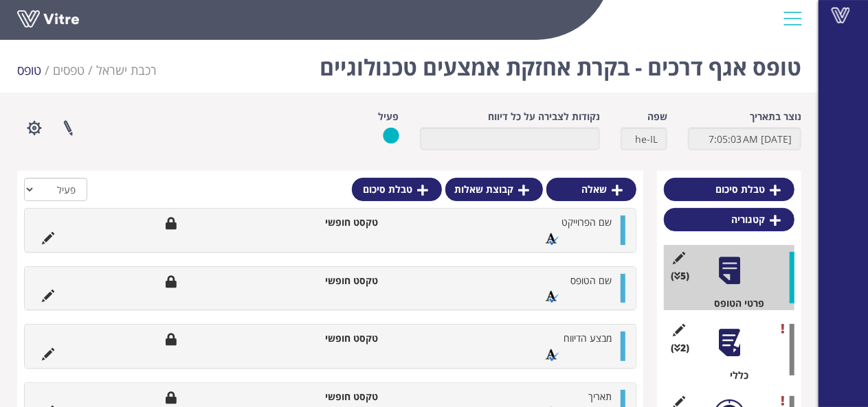 This screenshot has width=868, height=407. I want to click on div: כללי, so click(734, 376).